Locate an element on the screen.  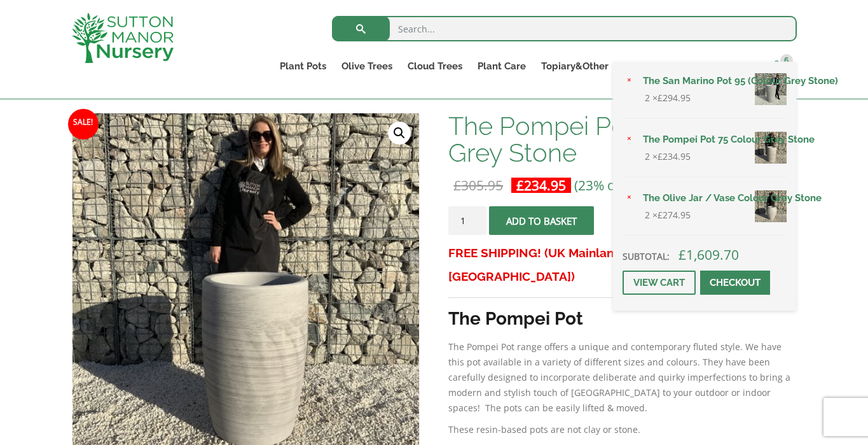
span: (23% off) is located at coordinates (601, 185).